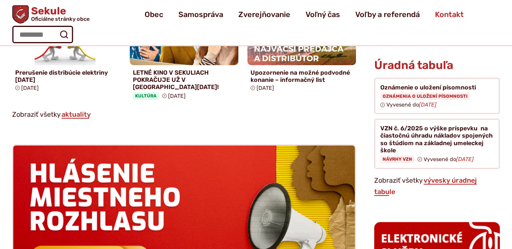  Describe the element at coordinates (387, 14) in the screenshot. I see `span: Voľby a referendá` at that location.